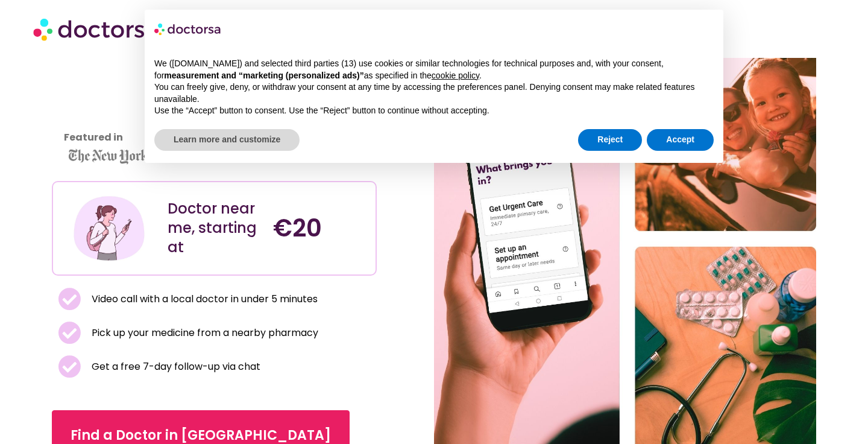 This screenshot has width=868, height=444. What do you see at coordinates (434, 111) in the screenshot?
I see `p: Use the “Accept” button to consent. Use the “Reject” button to continue without accepting.` at bounding box center [434, 111].